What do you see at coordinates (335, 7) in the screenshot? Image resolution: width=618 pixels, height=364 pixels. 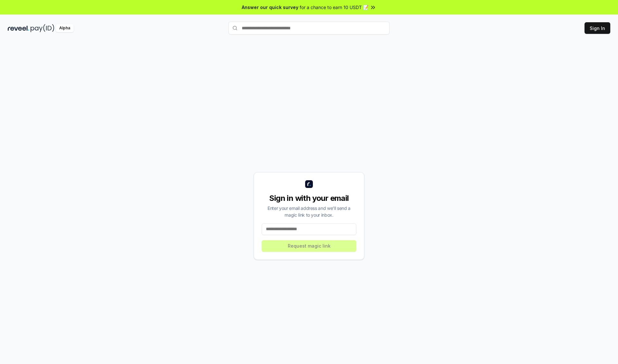 I see `span: for a chance to earn 10 USDT 📝` at bounding box center [335, 7].